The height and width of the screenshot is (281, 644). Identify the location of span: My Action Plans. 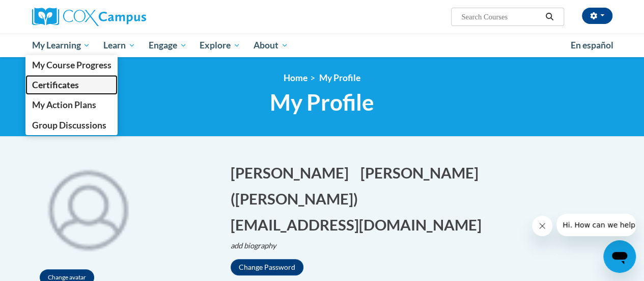
(64, 104).